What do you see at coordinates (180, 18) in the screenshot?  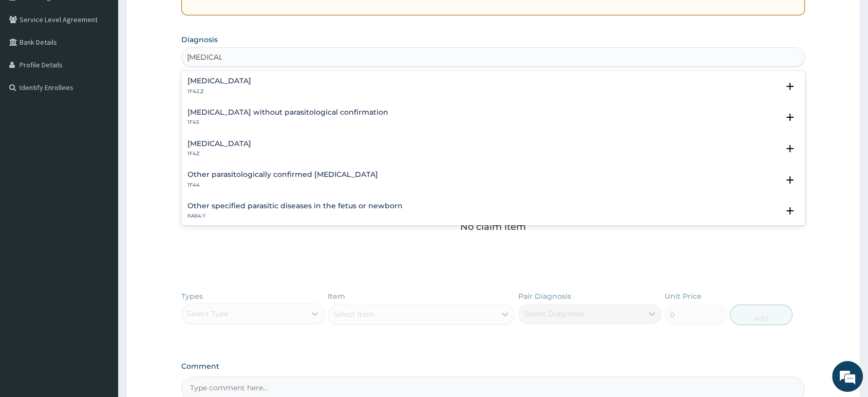 I see `div: Minimize live chat window` at bounding box center [180, 18].